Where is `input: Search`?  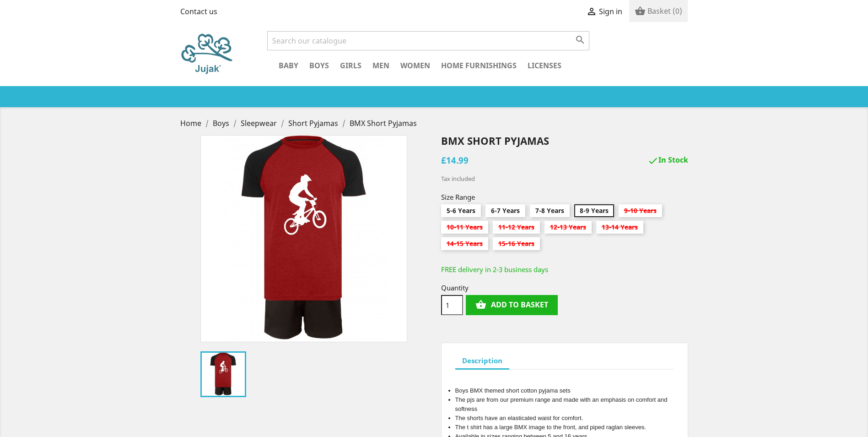 input: Search is located at coordinates (428, 41).